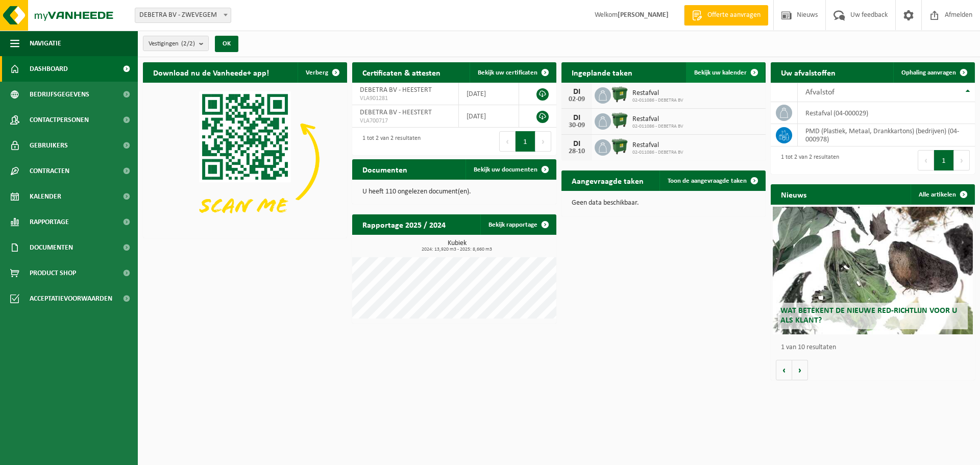  What do you see at coordinates (322, 72) in the screenshot?
I see `button: Verberg` at bounding box center [322, 72].